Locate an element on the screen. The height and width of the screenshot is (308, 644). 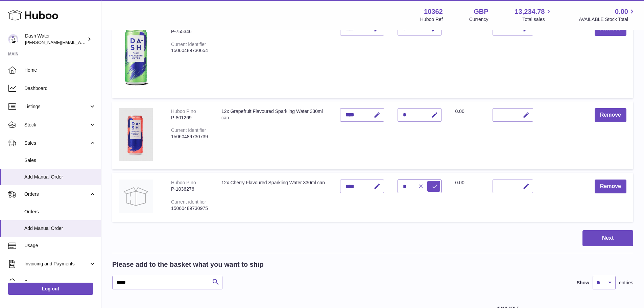
div: 15060489730654 is located at coordinates (189, 50).